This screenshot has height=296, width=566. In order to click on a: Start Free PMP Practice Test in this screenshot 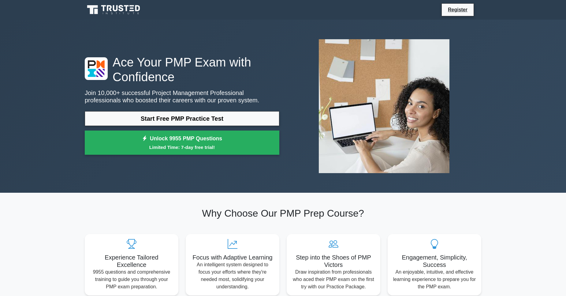, I will do `click(182, 118)`.